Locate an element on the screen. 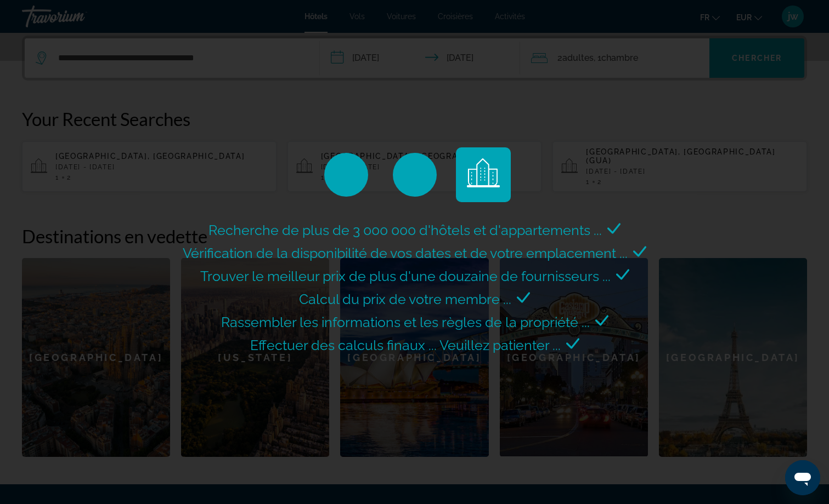  span: Rassembler les informations et les règles de la propriété ... is located at coordinates (406, 323).